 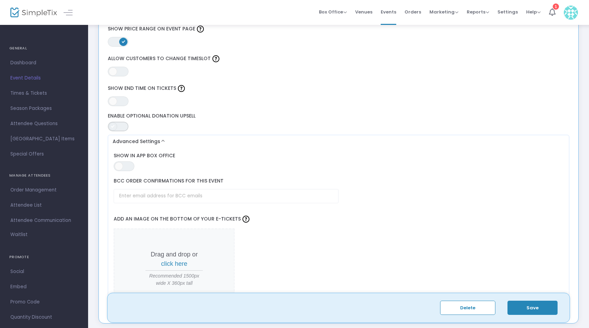 What do you see at coordinates (338, 181) in the screenshot?
I see `label: BCC order confirmations for this event` at bounding box center [338, 181].